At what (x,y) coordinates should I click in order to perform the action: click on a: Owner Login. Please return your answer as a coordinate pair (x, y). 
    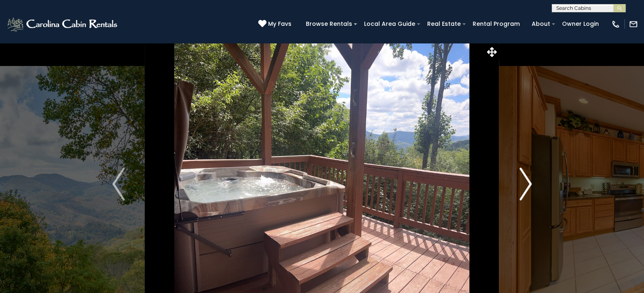
    Looking at the image, I should click on (580, 23).